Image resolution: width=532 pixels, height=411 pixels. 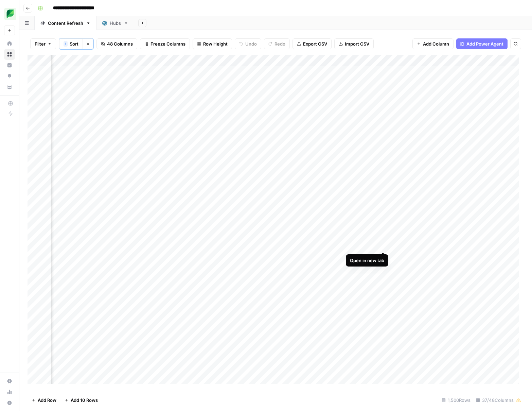 I want to click on button: Export CSV, so click(x=312, y=44).